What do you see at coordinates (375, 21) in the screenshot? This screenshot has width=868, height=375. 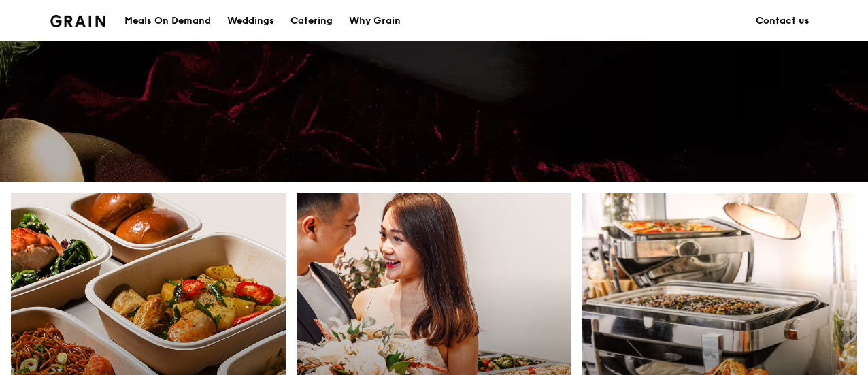 I see `div: Why Grain` at bounding box center [375, 21].